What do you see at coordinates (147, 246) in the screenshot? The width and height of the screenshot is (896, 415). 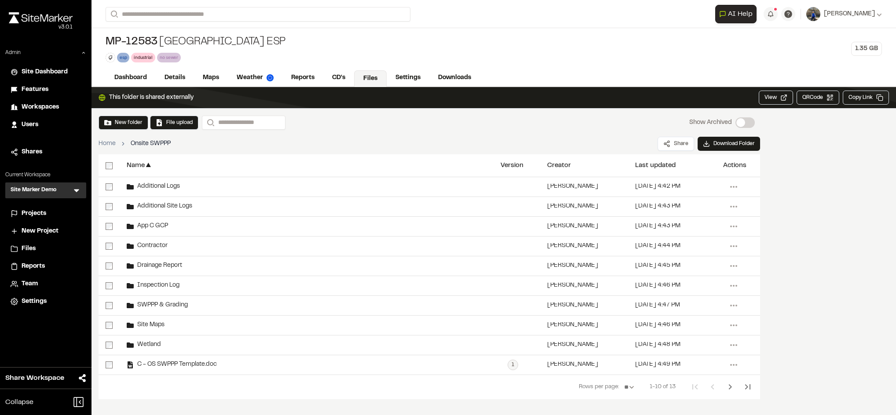 I see `div: Contractor` at bounding box center [147, 246].